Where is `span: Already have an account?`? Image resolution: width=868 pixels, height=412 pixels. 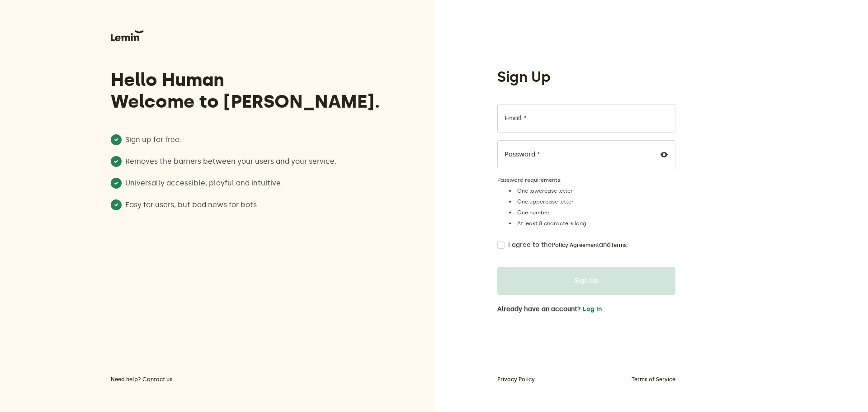 span: Already have an account? is located at coordinates (539, 309).